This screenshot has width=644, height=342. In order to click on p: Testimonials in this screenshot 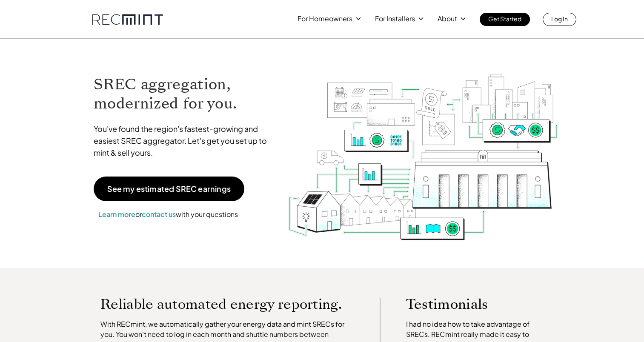, I will do `click(469, 304)`.